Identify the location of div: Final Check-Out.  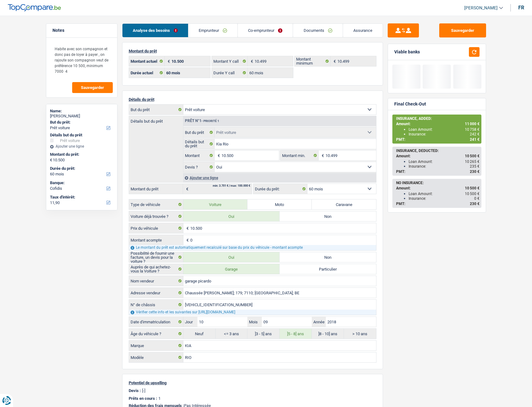
(410, 104).